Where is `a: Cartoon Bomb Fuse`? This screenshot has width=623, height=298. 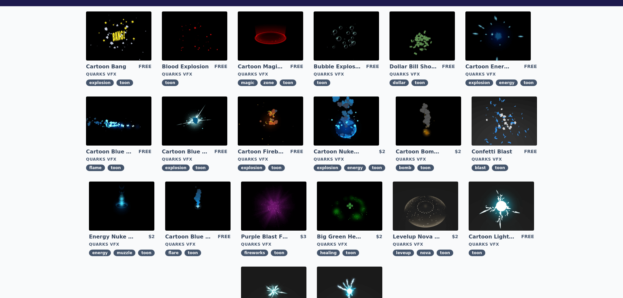 a: Cartoon Bomb Fuse is located at coordinates (419, 152).